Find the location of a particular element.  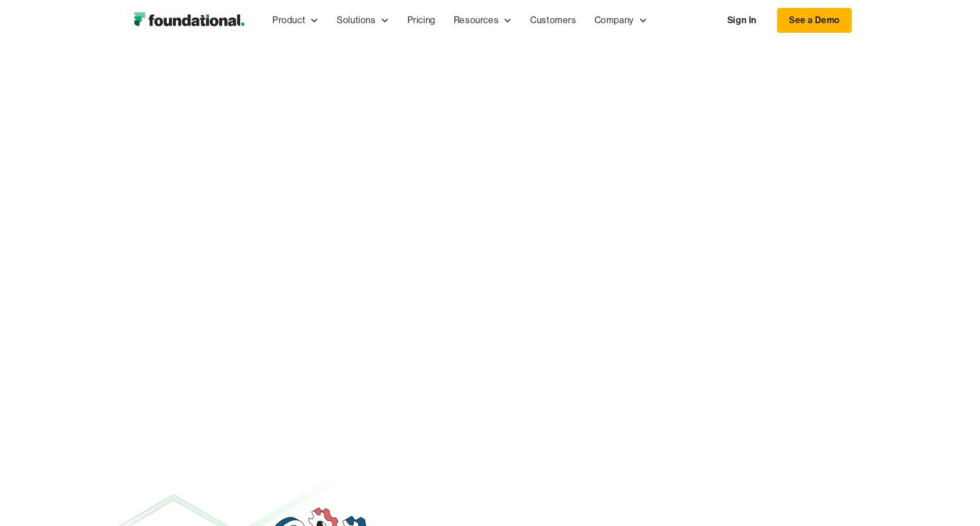

a: home is located at coordinates (189, 20).